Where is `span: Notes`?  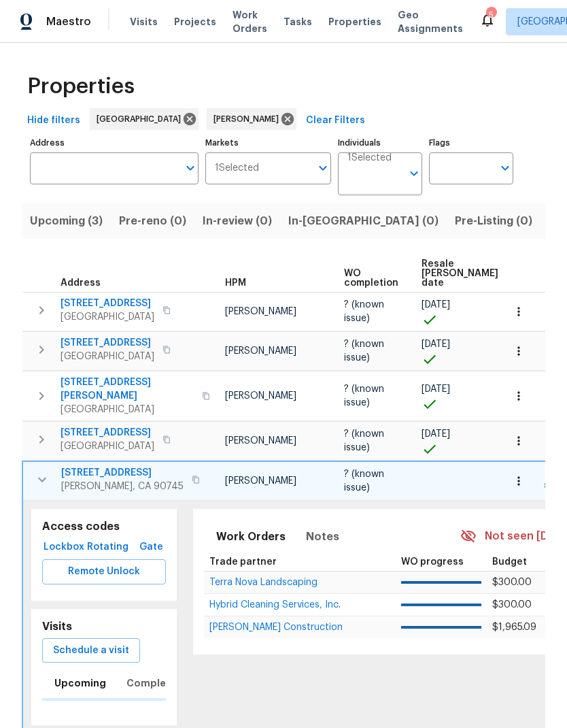
span: Notes is located at coordinates (323, 537).